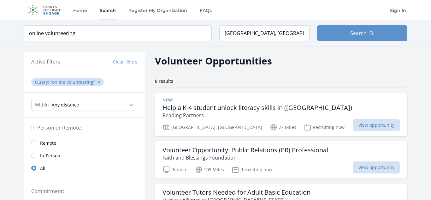  Describe the element at coordinates (50, 155) in the screenshot. I see `span: In-Person` at that location.